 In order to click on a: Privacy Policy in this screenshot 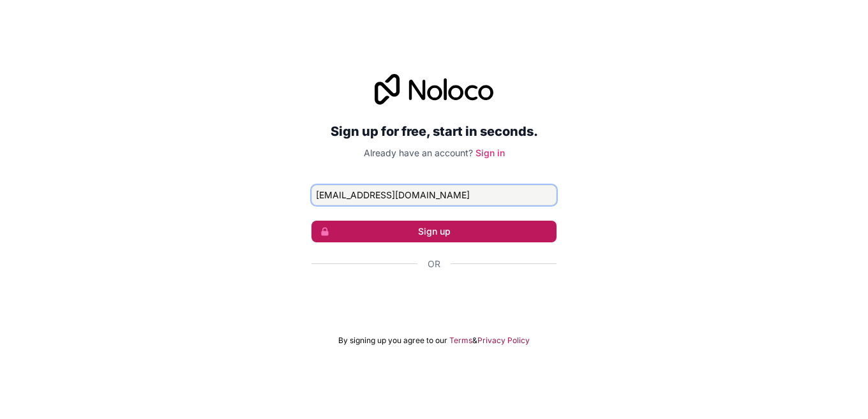, I will do `click(504, 341)`.